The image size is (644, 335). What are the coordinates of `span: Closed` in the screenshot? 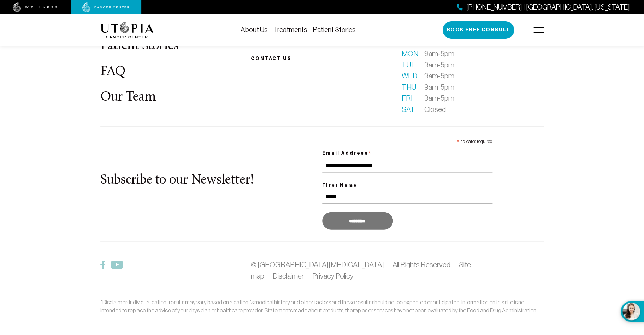 It's located at (435, 109).